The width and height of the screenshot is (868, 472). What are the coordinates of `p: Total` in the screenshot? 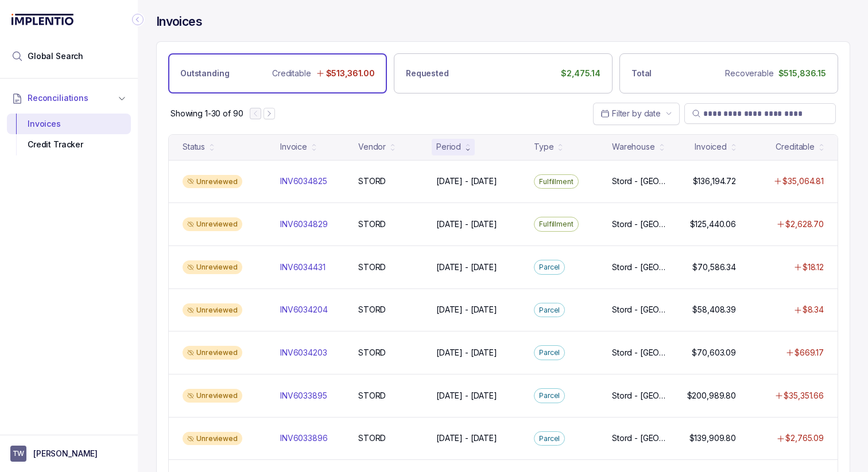 It's located at (641, 73).